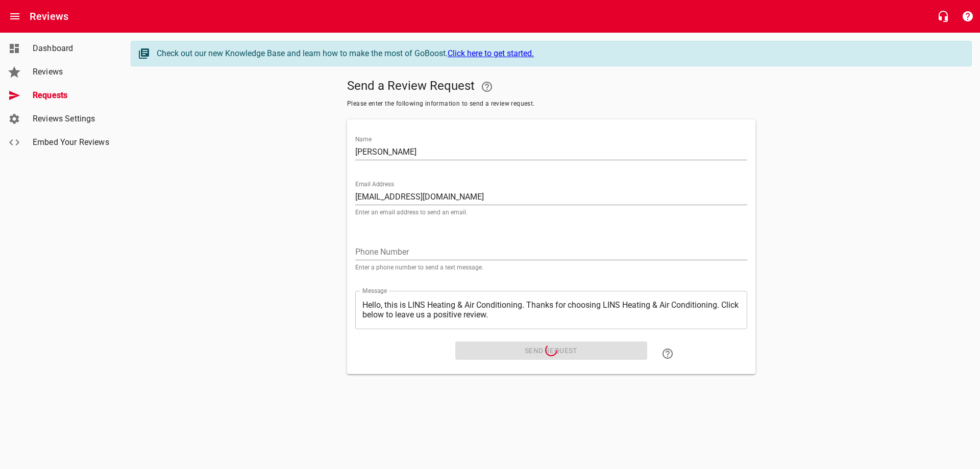 The image size is (980, 469). What do you see at coordinates (49, 17) in the screenshot?
I see `h6: Reviews` at bounding box center [49, 17].